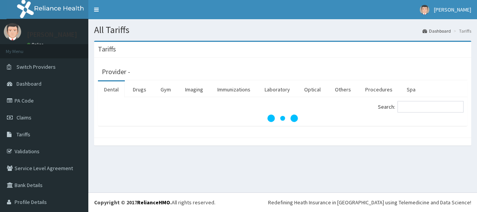  What do you see at coordinates (29, 84) in the screenshot?
I see `span: Dashboard` at bounding box center [29, 84].